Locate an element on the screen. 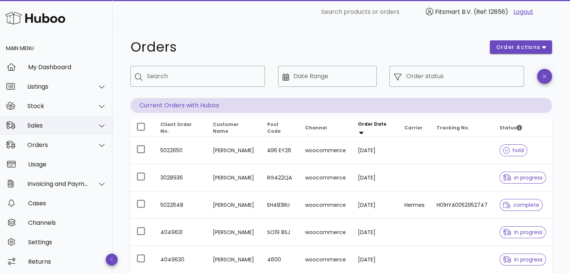 The width and height of the screenshot is (570, 273). td: 5022650 is located at coordinates (181, 151).